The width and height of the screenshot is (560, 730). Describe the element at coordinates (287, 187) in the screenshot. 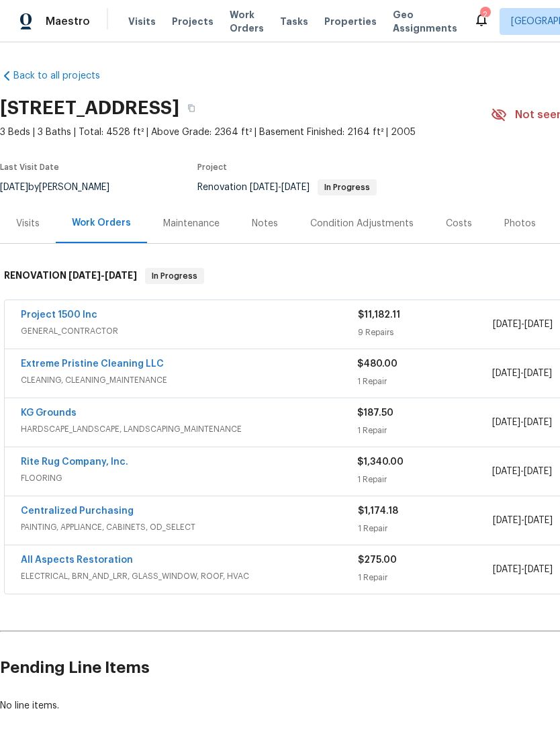

I see `span: Renovation` at that location.